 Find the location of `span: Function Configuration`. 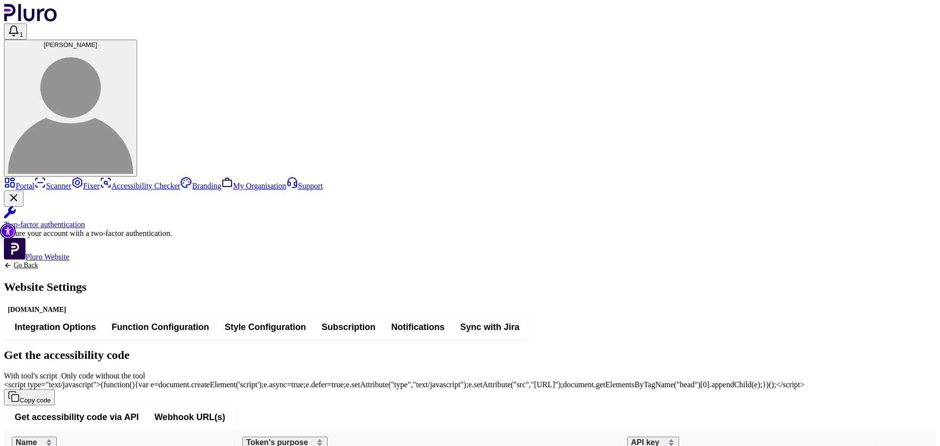

span: Function Configuration is located at coordinates (160, 327).